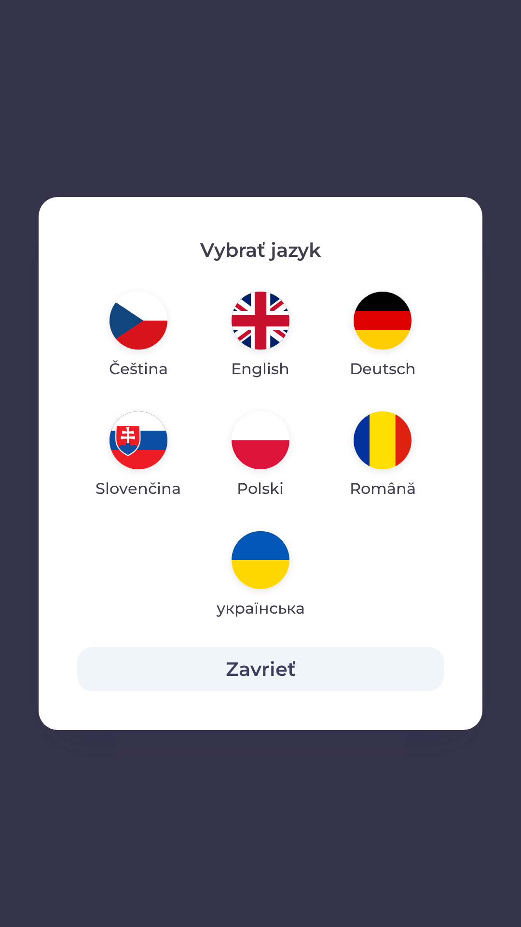 This screenshot has height=927, width=521. What do you see at coordinates (138, 488) in the screenshot?
I see `p: Slovenčina` at bounding box center [138, 488].